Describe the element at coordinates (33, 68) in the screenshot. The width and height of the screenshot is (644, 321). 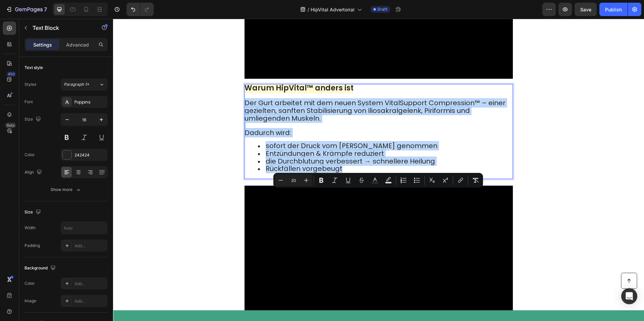
I see `div: Text style` at that location.